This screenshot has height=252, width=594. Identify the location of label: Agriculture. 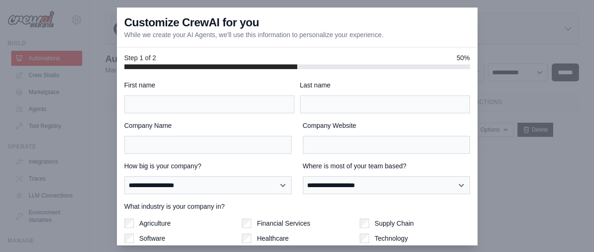
(155, 223).